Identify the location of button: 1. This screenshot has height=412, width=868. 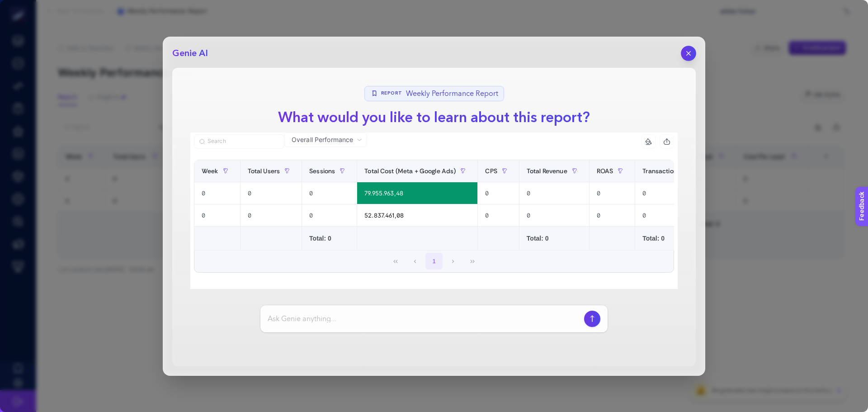
(434, 262).